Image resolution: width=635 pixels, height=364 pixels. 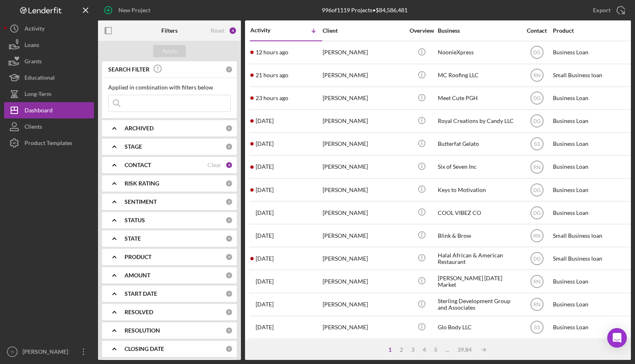 I want to click on div: 5, so click(x=436, y=349).